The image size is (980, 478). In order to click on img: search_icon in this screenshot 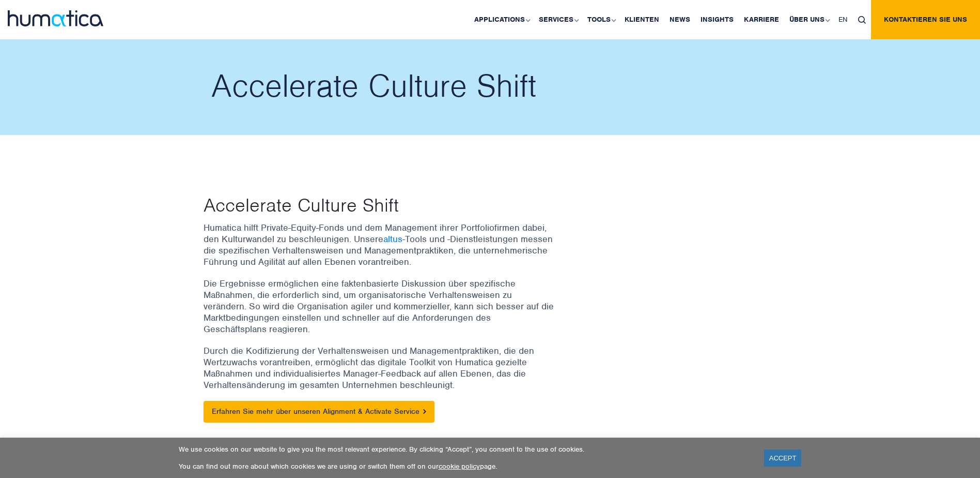, I will do `click(862, 20)`.